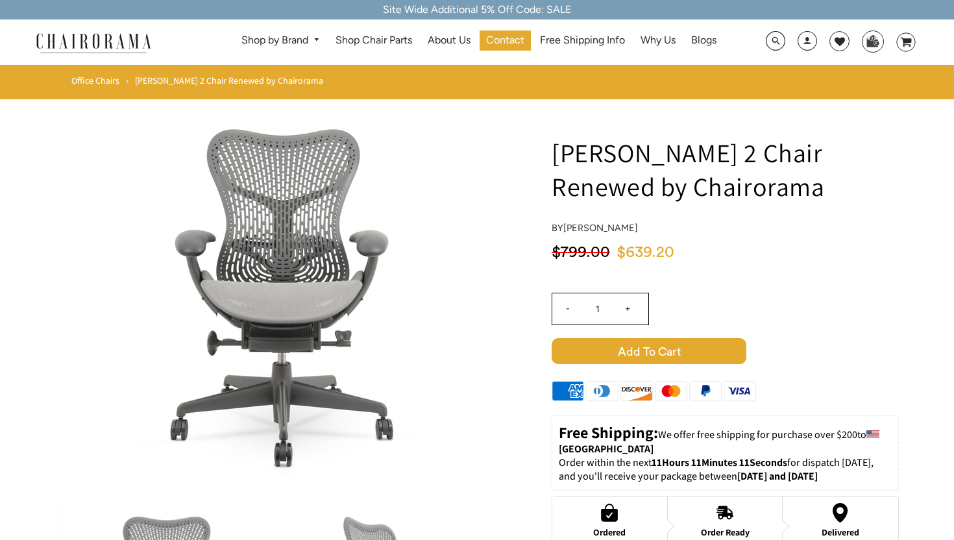 The width and height of the screenshot is (954, 540). Describe the element at coordinates (658, 40) in the screenshot. I see `a: Why Us` at that location.